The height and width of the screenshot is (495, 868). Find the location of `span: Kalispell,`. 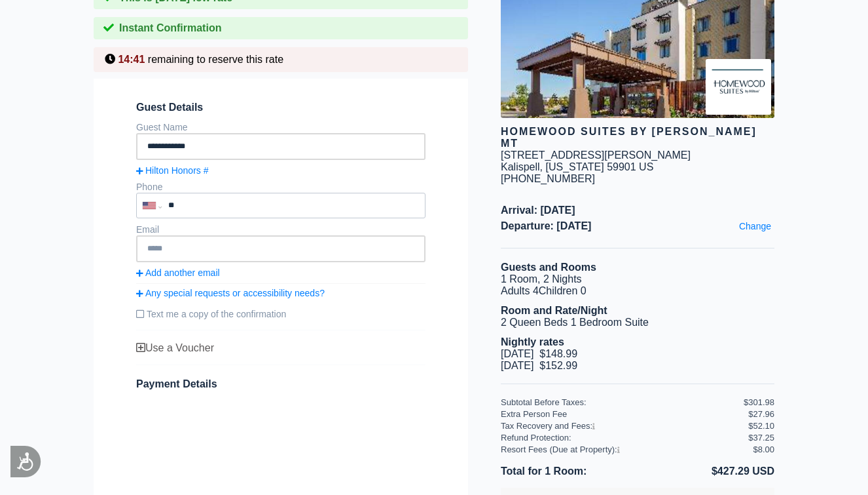

span: Kalispell, is located at coordinates (521, 166).